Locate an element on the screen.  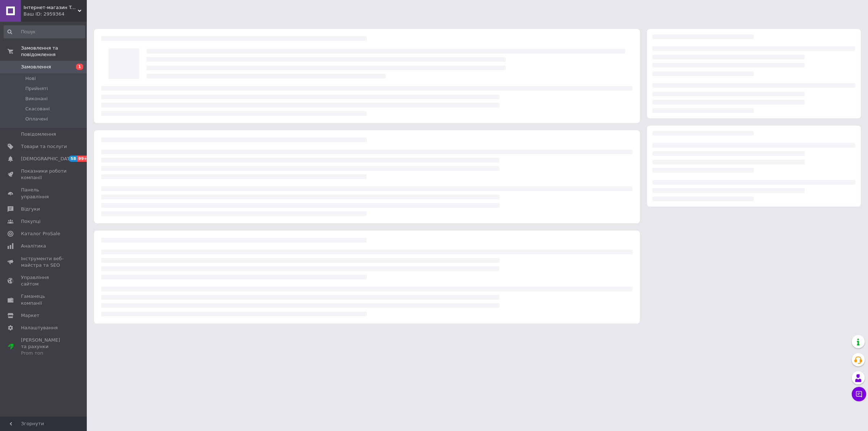
span: Інструменти веб-майстра та SEO is located at coordinates (44, 262).